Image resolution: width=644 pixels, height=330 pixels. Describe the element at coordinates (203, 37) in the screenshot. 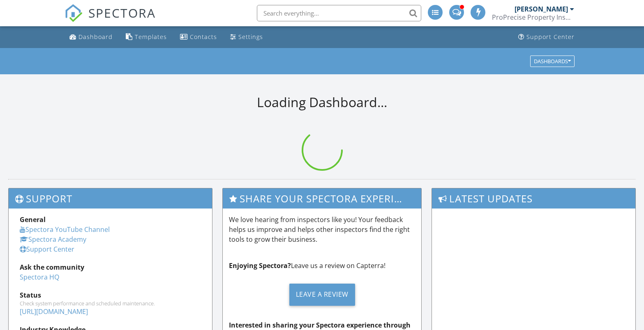

I see `div: Contacts` at that location.